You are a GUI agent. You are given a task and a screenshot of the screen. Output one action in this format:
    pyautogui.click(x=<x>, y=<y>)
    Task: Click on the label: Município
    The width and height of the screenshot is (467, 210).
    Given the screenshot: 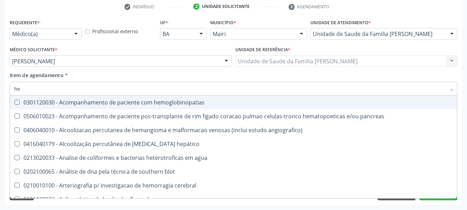 What is the action you would take?
    pyautogui.click(x=223, y=22)
    